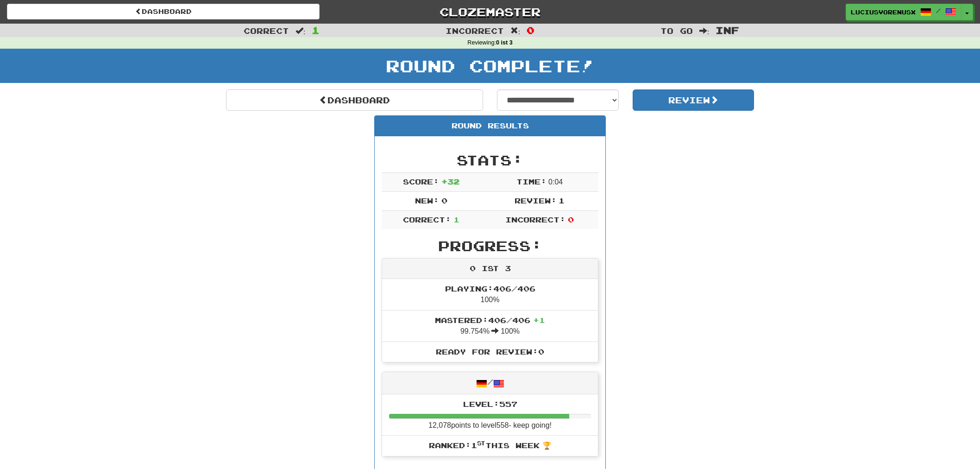 The width and height of the screenshot is (980, 469). What do you see at coordinates (427, 200) in the screenshot?
I see `span: New:` at bounding box center [427, 200].